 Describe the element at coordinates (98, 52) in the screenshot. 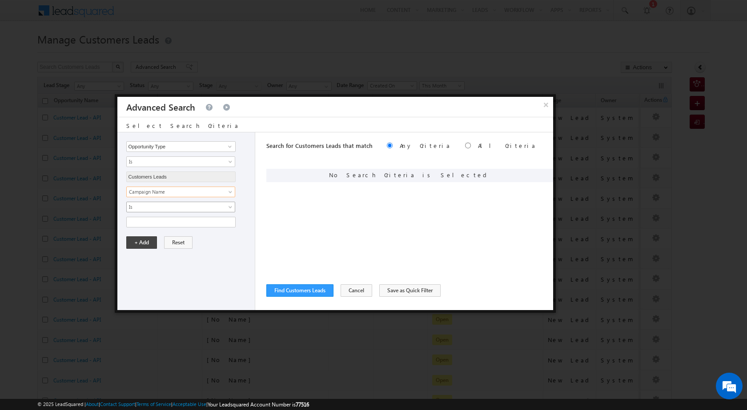

I see `div: Chat with us now` at that location.